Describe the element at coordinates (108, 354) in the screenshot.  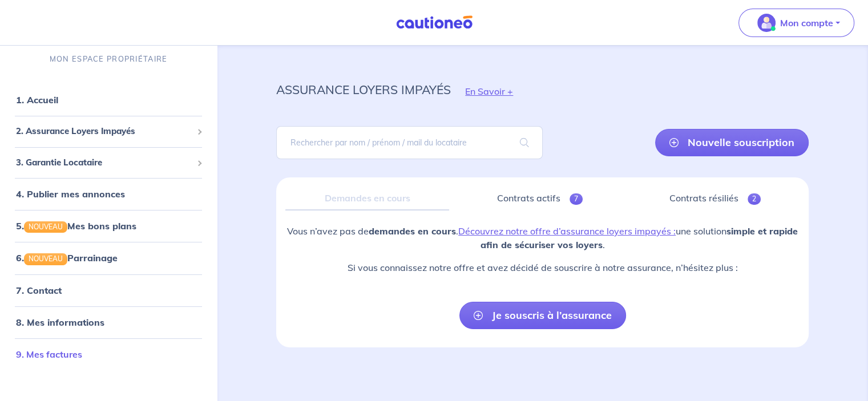
I see `div: 9. Mes factures` at that location.